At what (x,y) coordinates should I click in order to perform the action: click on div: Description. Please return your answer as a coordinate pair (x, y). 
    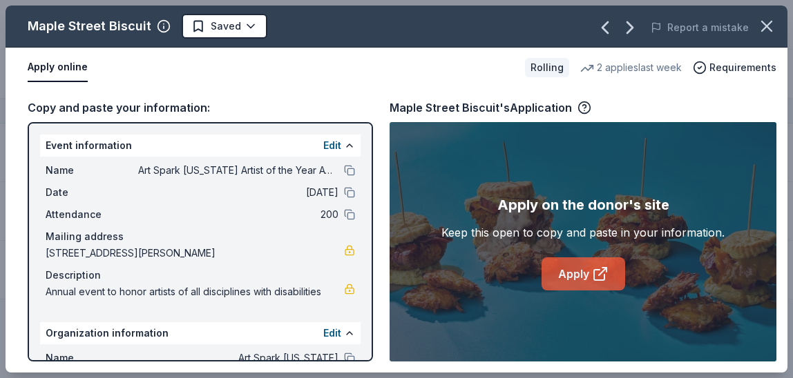
    Looking at the image, I should click on (200, 276).